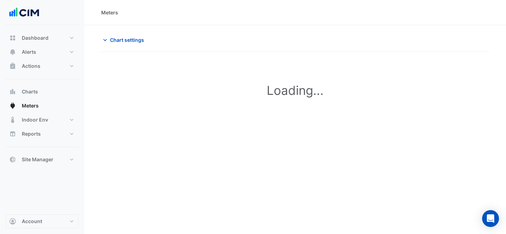 This screenshot has width=506, height=234. What do you see at coordinates (13, 92) in the screenshot?
I see `app-icon: Charts` at bounding box center [13, 92].